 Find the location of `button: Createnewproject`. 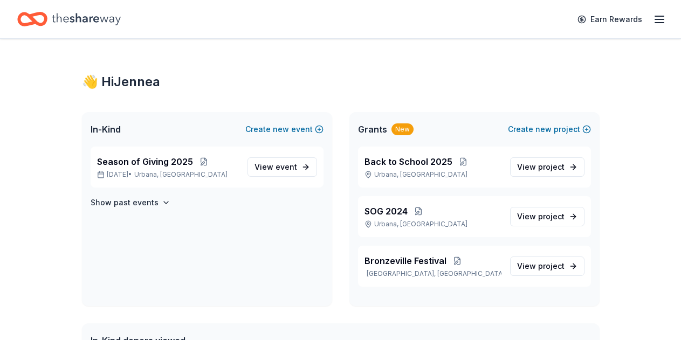

button: Createnewproject is located at coordinates (549, 129).